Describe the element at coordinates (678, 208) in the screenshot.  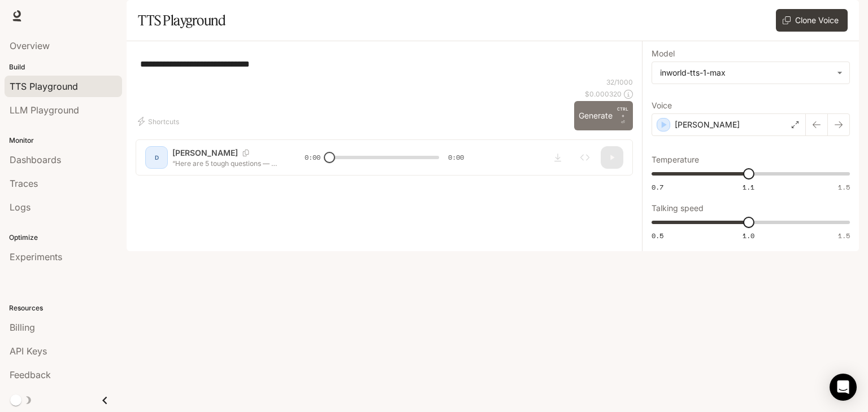
I see `p: Talking speed` at that location.